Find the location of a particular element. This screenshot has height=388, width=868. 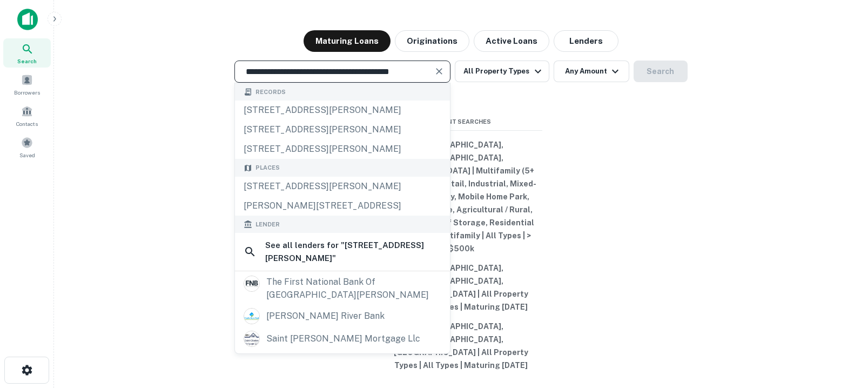

div: Borrowers is located at coordinates (27, 84).